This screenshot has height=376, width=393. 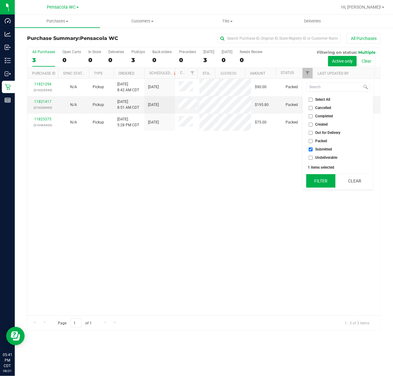 I want to click on a: Last Updated By, so click(x=333, y=73).